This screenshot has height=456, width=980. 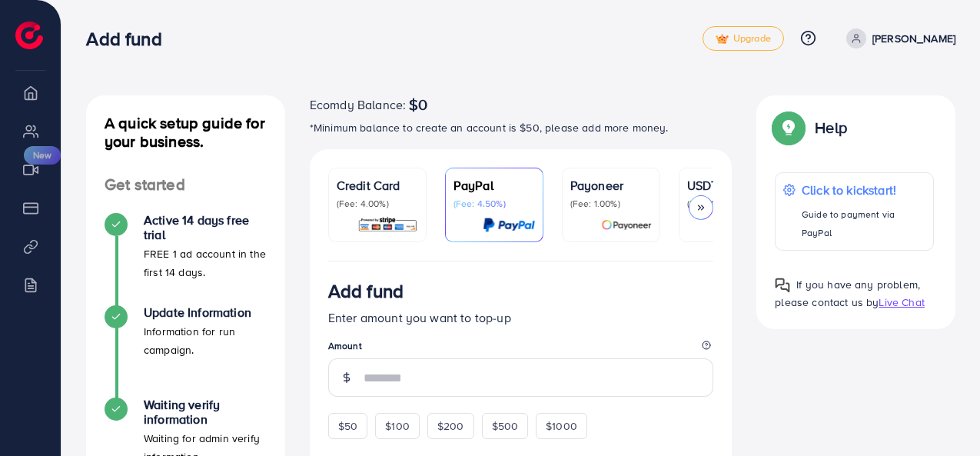 What do you see at coordinates (728, 204) in the screenshot?
I see `p: (Fee: 0.00%)` at bounding box center [728, 204].